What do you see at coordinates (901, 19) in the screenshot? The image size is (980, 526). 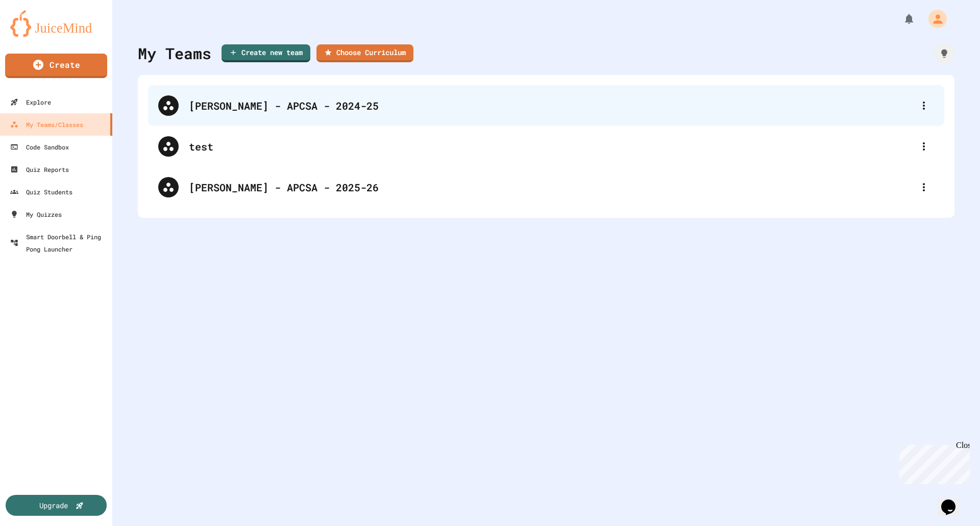 I see `div: My Notifications` at bounding box center [901, 19].